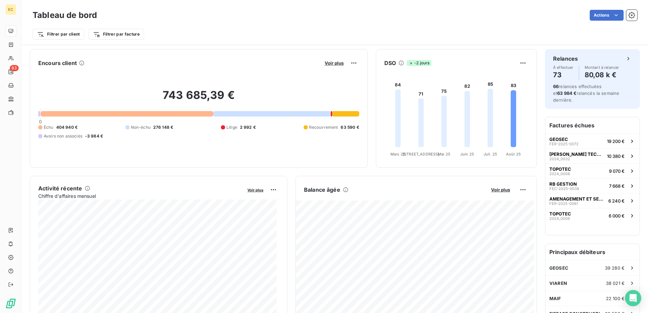 This screenshot has width=648, height=313. What do you see at coordinates (419, 63) in the screenshot?
I see `span: -2 jours` at bounding box center [419, 63].